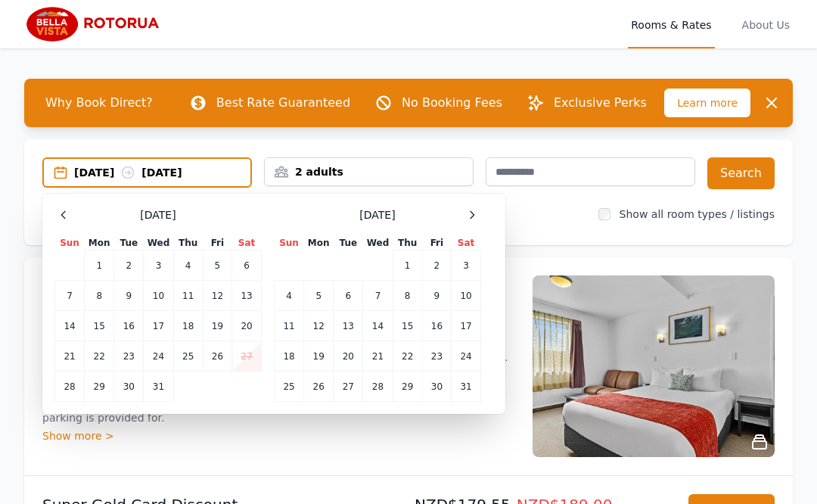  Describe the element at coordinates (369, 172) in the screenshot. I see `div: 2 adults` at that location.